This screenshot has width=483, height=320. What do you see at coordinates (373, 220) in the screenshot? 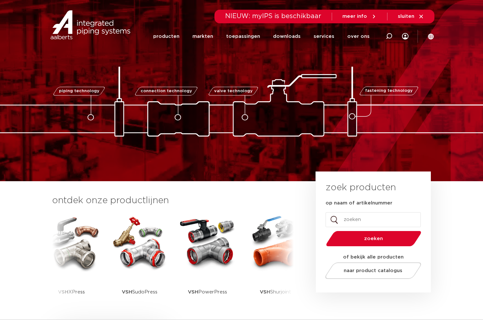
I see `input: zoeken` at bounding box center [373, 220].